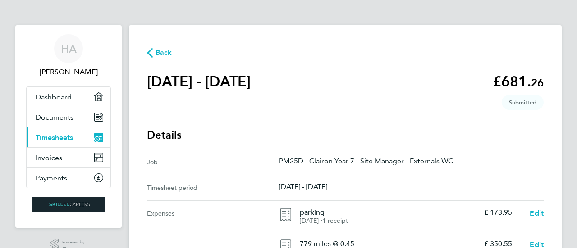 The height and width of the screenshot is (248, 577). I want to click on span: Timesheets, so click(54, 138).